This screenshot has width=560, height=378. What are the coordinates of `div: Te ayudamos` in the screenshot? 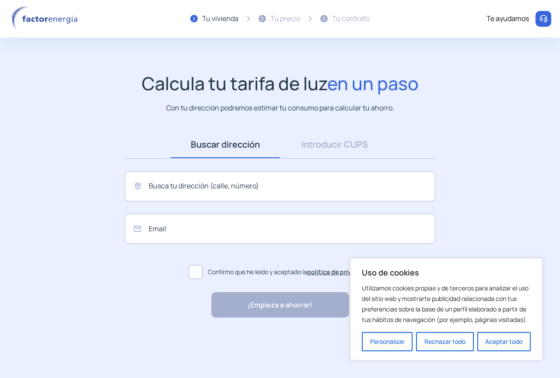 It's located at (508, 19).